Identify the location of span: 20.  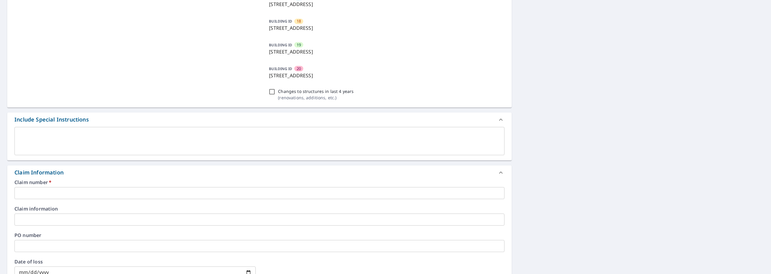
(299, 69).